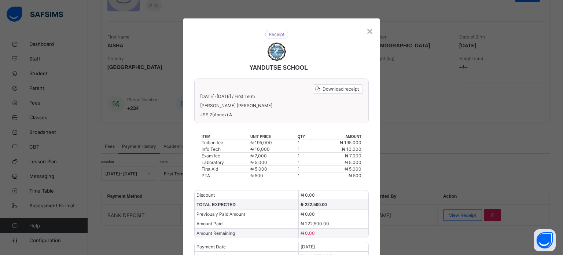 The image size is (563, 255). I want to click on span: JSS 2(Annex) A, so click(282, 114).